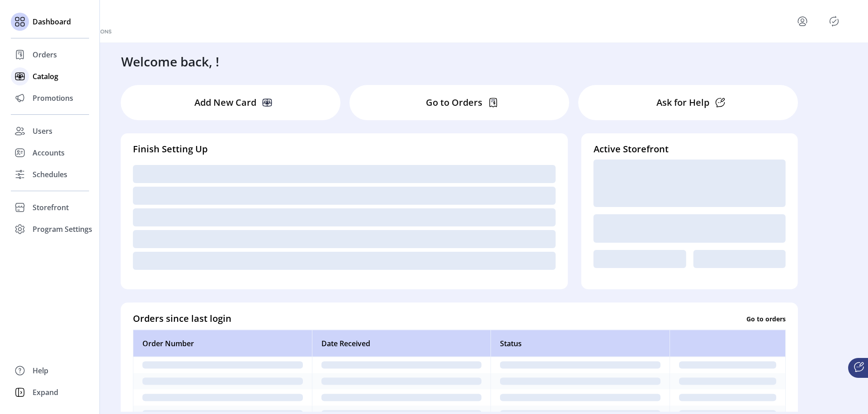  I want to click on span: Catalog, so click(45, 76).